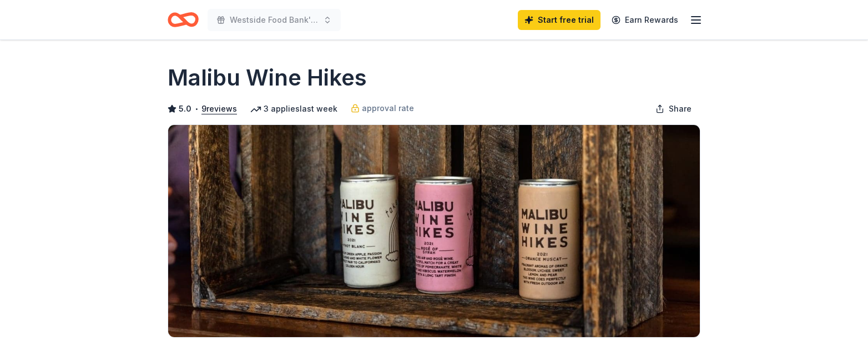  Describe the element at coordinates (680, 109) in the screenshot. I see `span: Share` at that location.